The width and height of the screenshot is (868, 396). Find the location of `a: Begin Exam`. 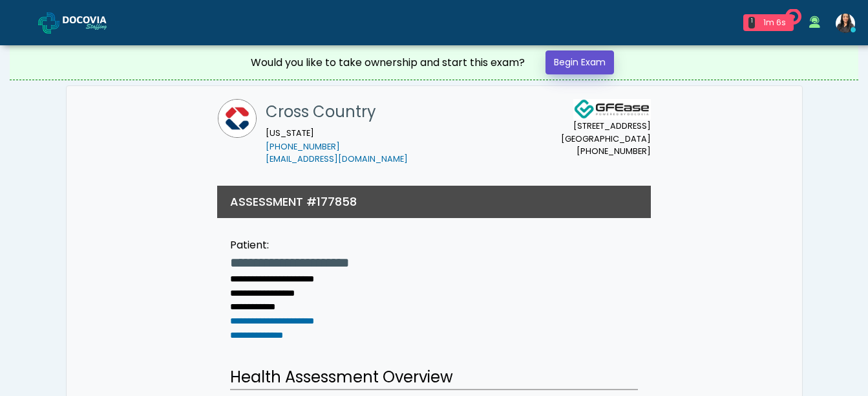

a: Begin Exam is located at coordinates (580, 62).